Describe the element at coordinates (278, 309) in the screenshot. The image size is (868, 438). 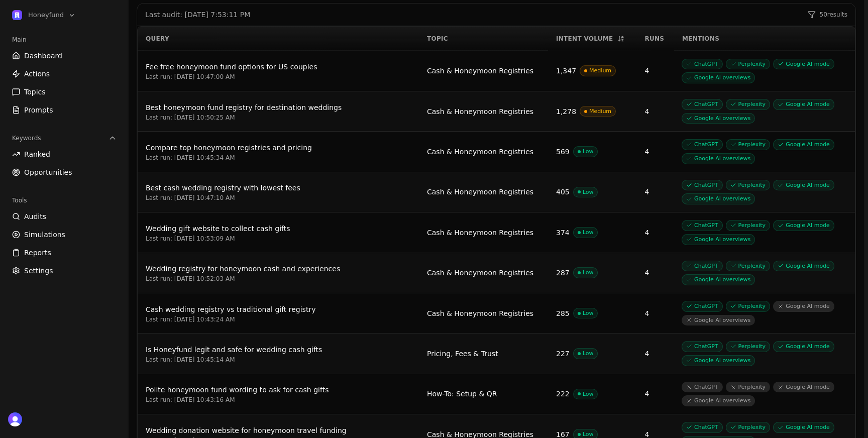
I see `div: Cash wedding registry vs traditional gift registry` at that location.